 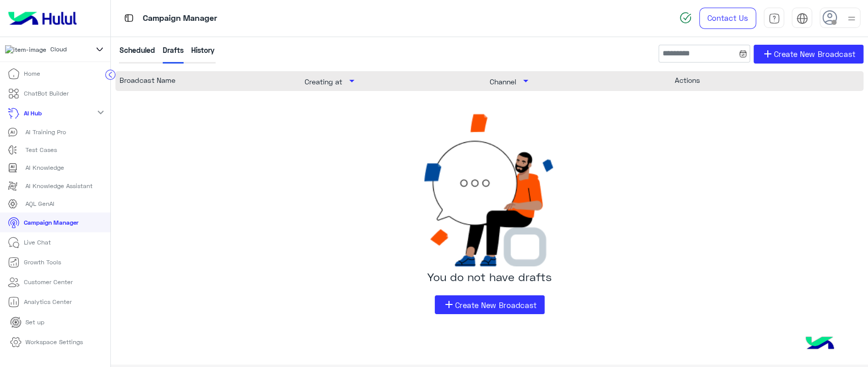 I want to click on img: 317874714732967, so click(x=25, y=50).